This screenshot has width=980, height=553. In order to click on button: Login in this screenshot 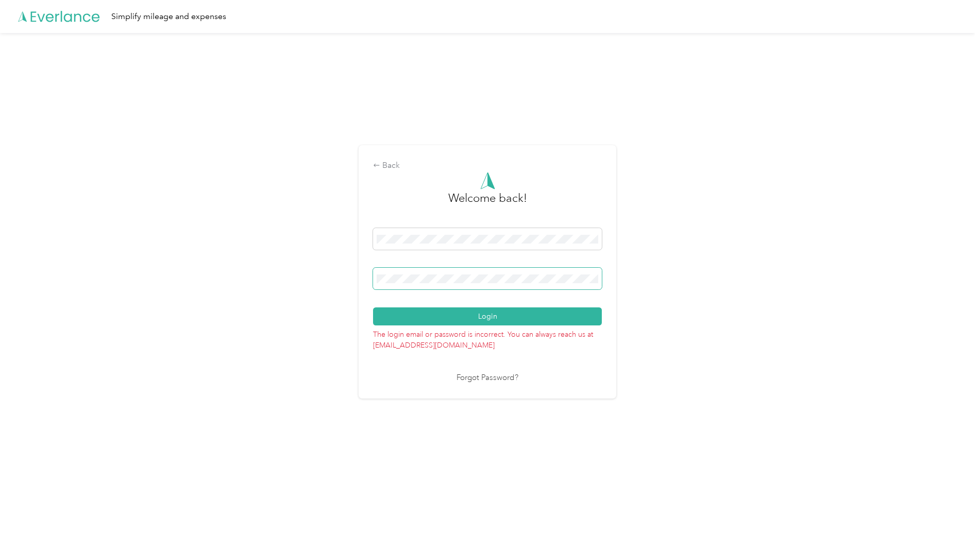, I will do `click(487, 316)`.